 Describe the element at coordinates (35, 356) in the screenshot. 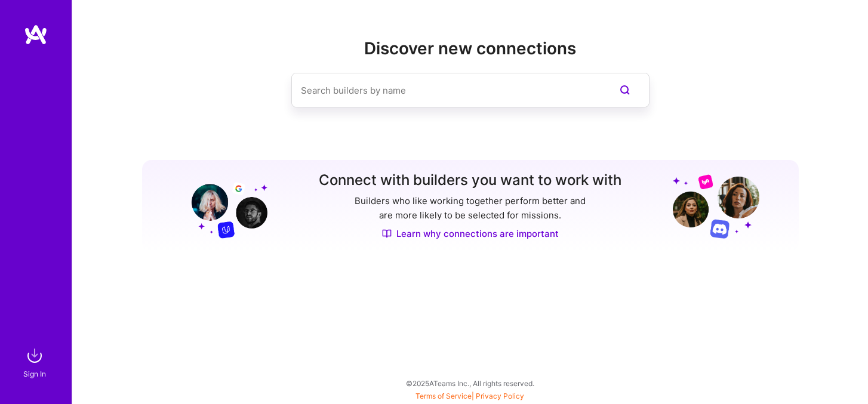

I see `img: sign in` at that location.